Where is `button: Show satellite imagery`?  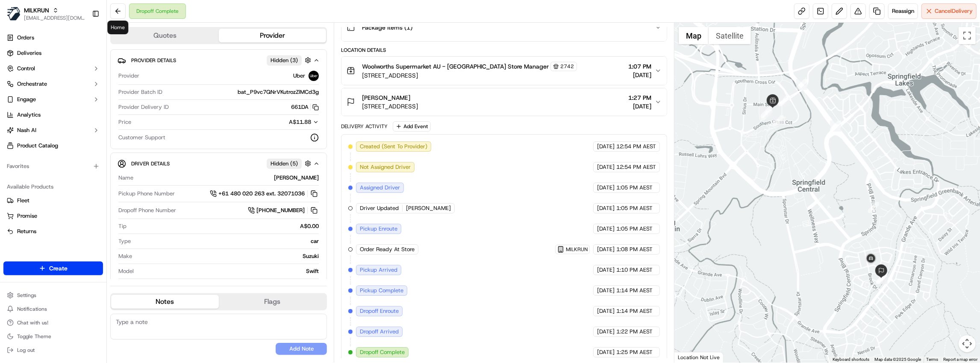 button: Show satellite imagery is located at coordinates (730, 36).